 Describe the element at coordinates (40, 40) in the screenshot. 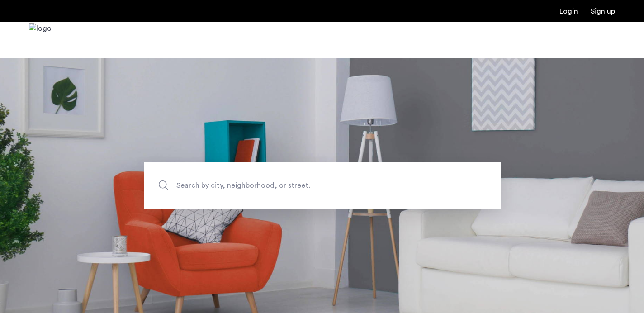

I see `a: Cazamio Logo` at that location.